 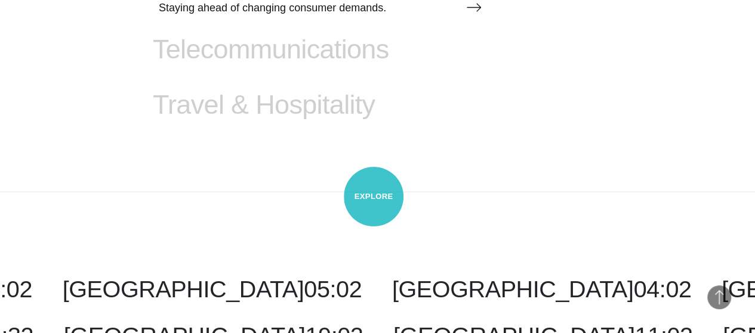 What do you see at coordinates (271, 50) in the screenshot?
I see `span: Telecommunications` at bounding box center [271, 50].